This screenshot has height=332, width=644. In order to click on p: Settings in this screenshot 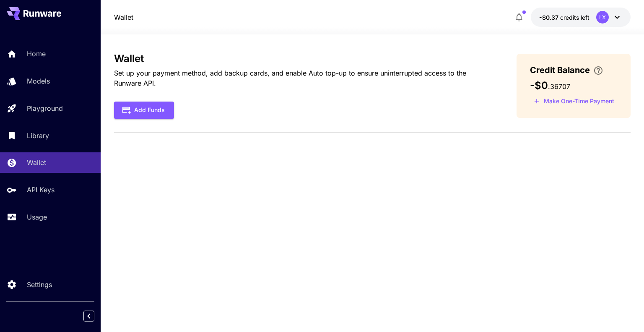, I will do `click(39, 285)`.